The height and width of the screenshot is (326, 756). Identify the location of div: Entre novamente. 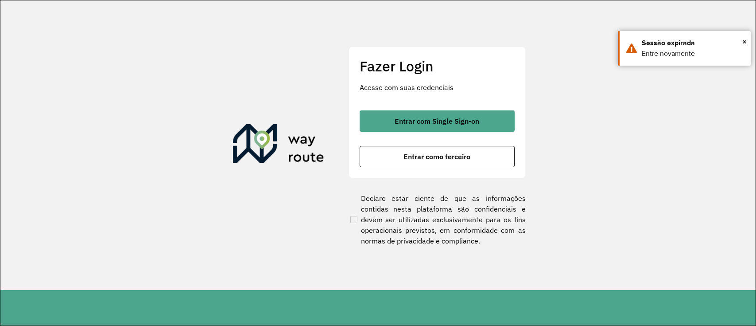
(693, 54).